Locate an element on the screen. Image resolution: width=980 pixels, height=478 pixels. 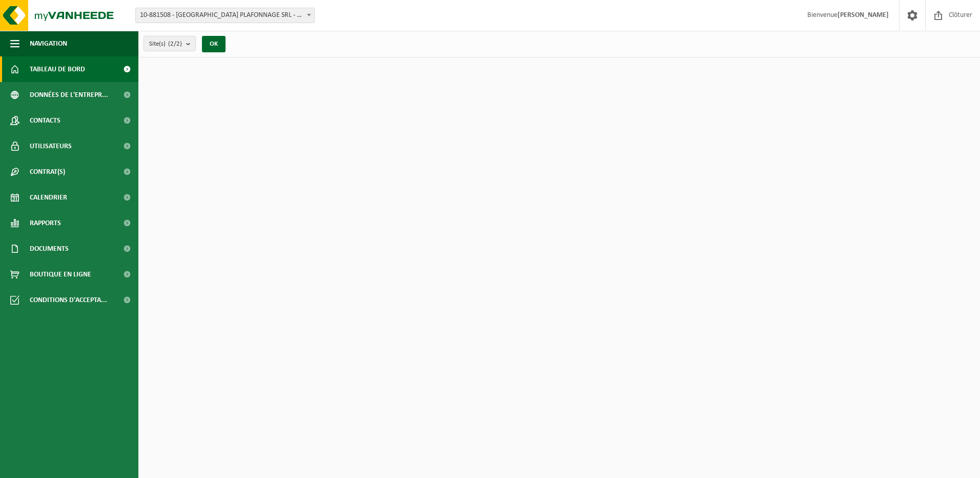
count: (2/2) is located at coordinates (175, 43).